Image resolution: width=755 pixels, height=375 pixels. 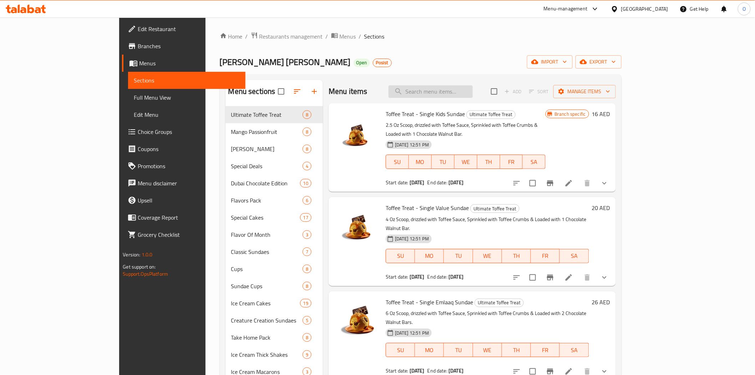 I want to click on div: Take Home Pack8, so click(x=274, y=337).